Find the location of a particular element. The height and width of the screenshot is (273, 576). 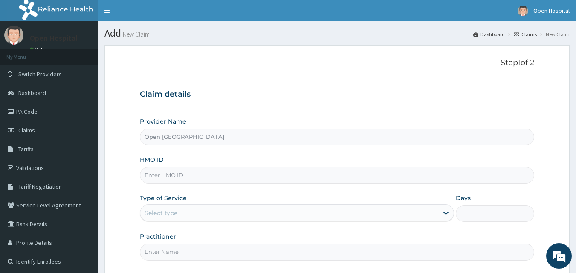

h3: Claim details is located at coordinates (337, 95).